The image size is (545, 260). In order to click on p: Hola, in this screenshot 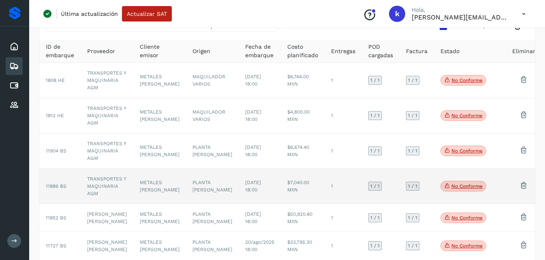, I will do `click(460, 10)`.